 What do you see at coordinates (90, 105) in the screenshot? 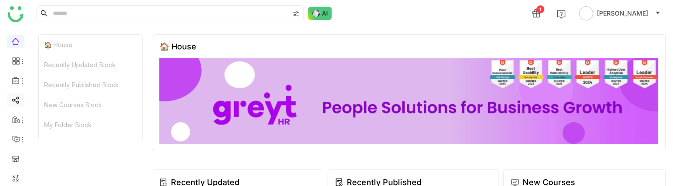
I see `div: New Courses Block` at bounding box center [90, 105].